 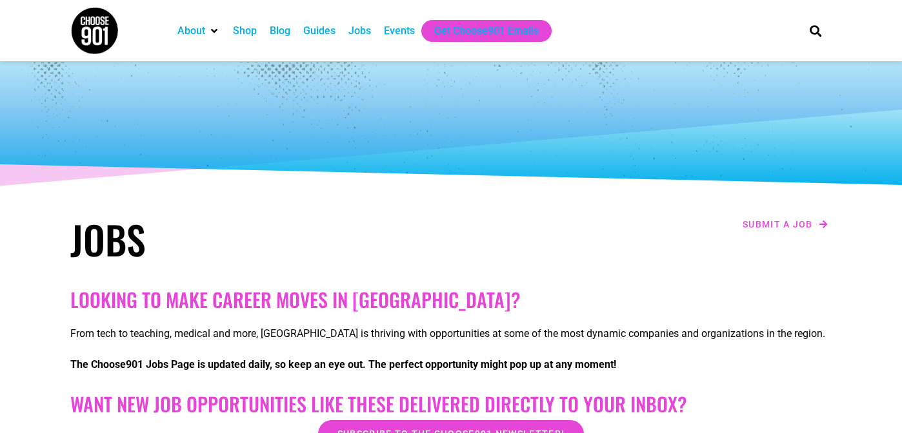 What do you see at coordinates (486, 31) in the screenshot?
I see `div: Get Choose901 Emails` at bounding box center [486, 31].